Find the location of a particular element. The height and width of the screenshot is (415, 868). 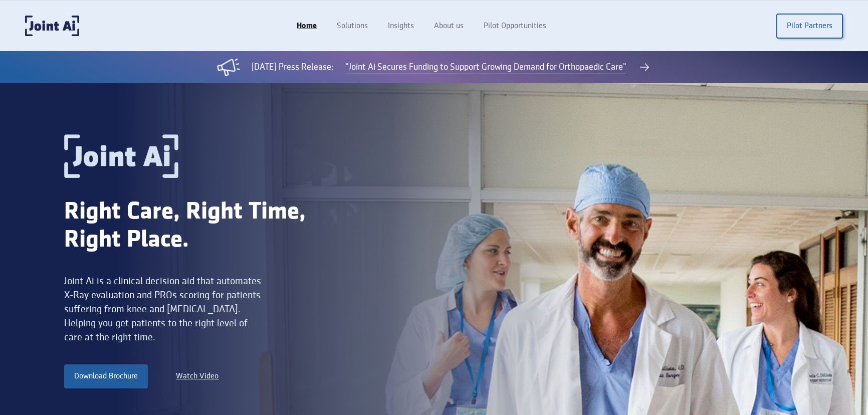

div: Right Care, Right Time, Right Place. is located at coordinates (207, 226).